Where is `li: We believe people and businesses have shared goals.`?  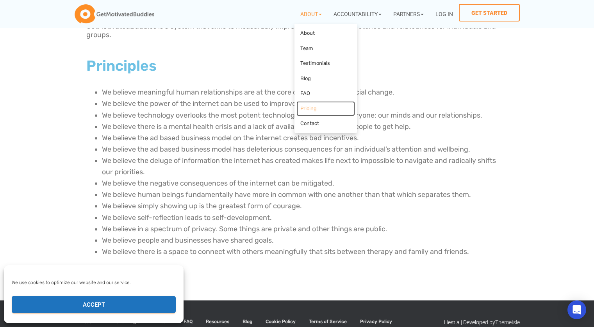 li: We believe people and businesses have shared goals. is located at coordinates (305, 240).